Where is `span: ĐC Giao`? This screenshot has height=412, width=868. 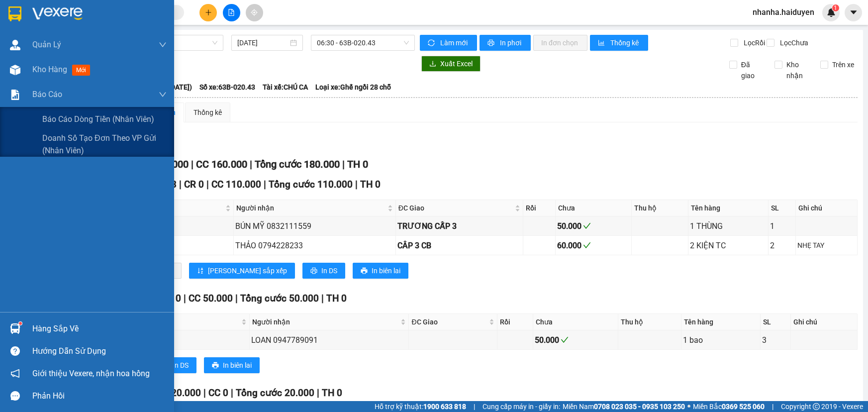 span: ĐC Giao is located at coordinates (455, 208).